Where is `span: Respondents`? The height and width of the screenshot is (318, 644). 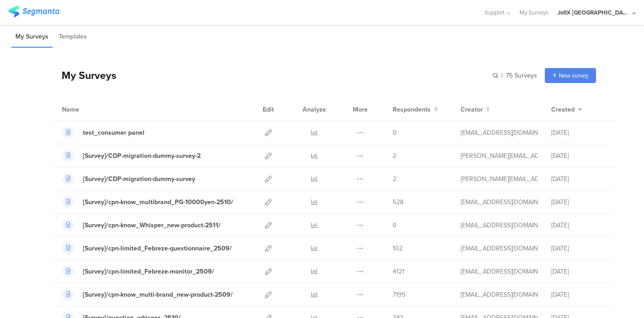
span: Respondents is located at coordinates (412, 109).